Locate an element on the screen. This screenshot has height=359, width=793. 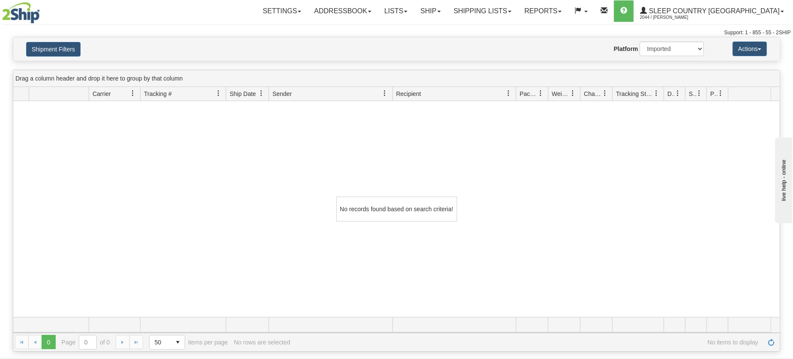
span: Page of 0 is located at coordinates (86, 342).